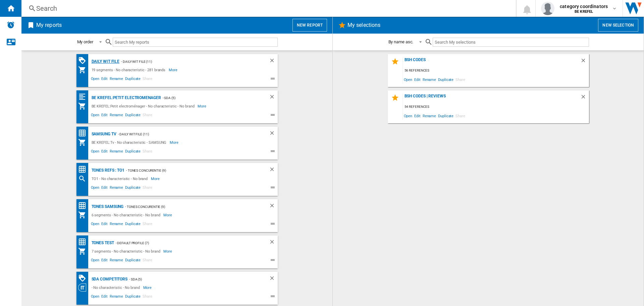 The width and height of the screenshot is (644, 306). What do you see at coordinates (121, 179) in the screenshot?
I see `div: TO1 - No characteristic - No brand` at bounding box center [121, 179].